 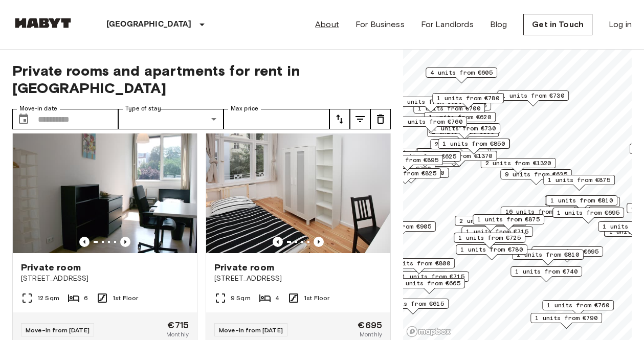 I want to click on span: 3 units from €655, so click(x=453, y=154).